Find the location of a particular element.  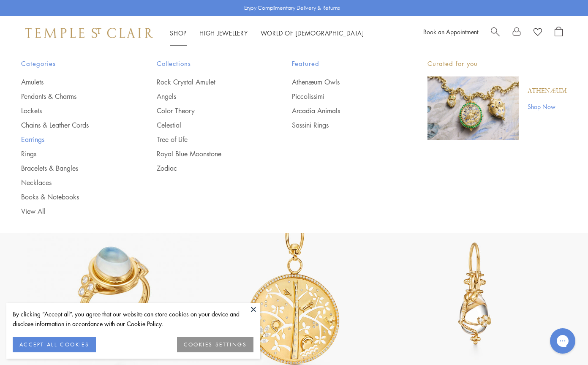

span: Collections is located at coordinates (207, 63).